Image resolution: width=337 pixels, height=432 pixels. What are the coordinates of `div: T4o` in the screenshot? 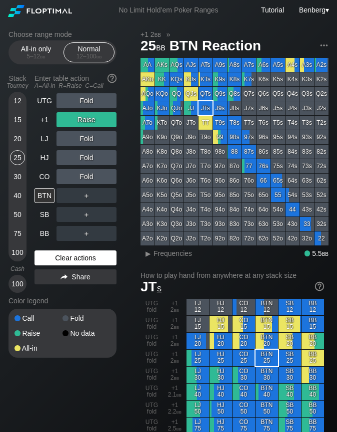 It's located at (205, 210).